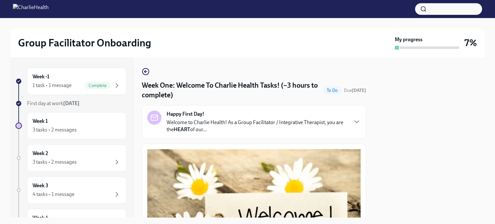 This screenshot has height=224, width=495. I want to click on span: To Do, so click(332, 90).